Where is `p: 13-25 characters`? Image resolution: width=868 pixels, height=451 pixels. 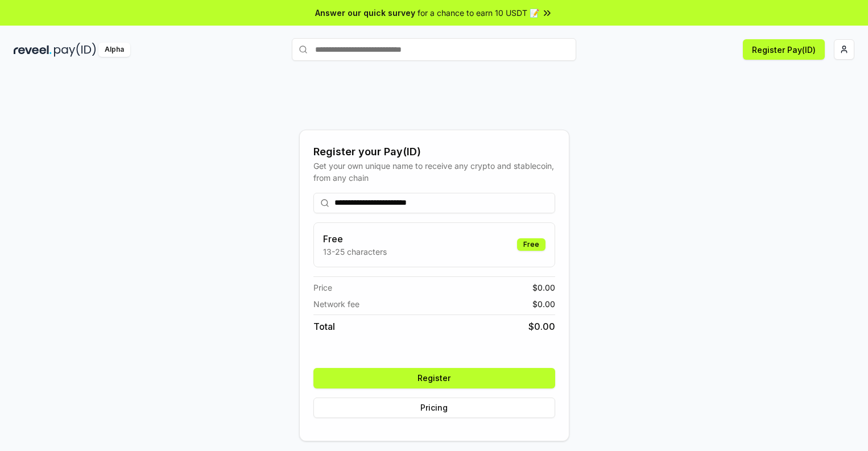
p: 13-25 characters is located at coordinates (355, 251).